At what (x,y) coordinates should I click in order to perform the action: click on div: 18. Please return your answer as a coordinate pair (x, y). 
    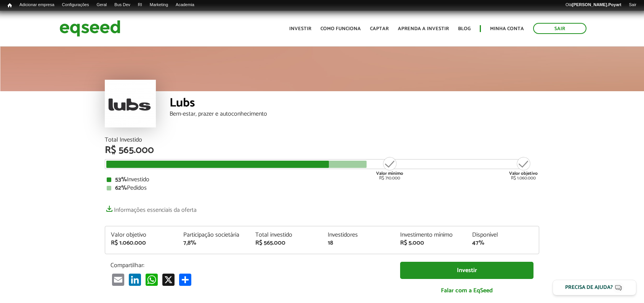
    Looking at the image, I should click on (358, 243).